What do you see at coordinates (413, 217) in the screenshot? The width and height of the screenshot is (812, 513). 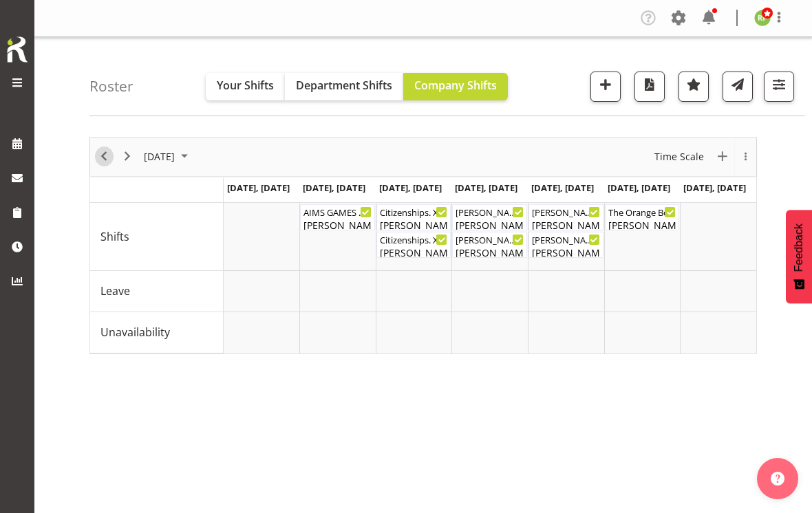 I see `div: Shifts"s event - Citizenships. X-Space. FOHM Begin From Wednesday, September 3, 2025 at 8:30:00 A...` at bounding box center [413, 217].